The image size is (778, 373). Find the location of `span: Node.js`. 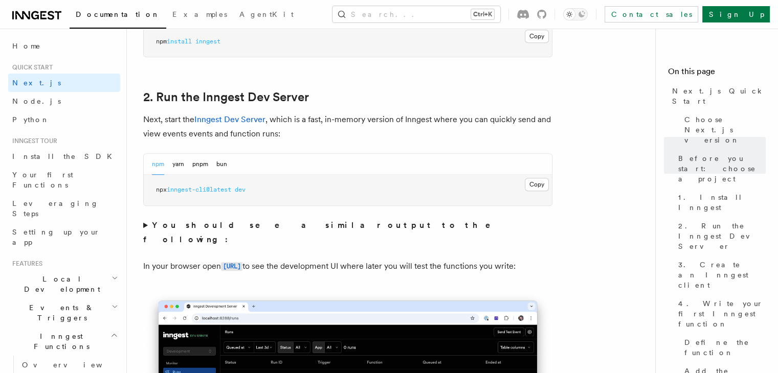

span: Node.js is located at coordinates (36, 101).